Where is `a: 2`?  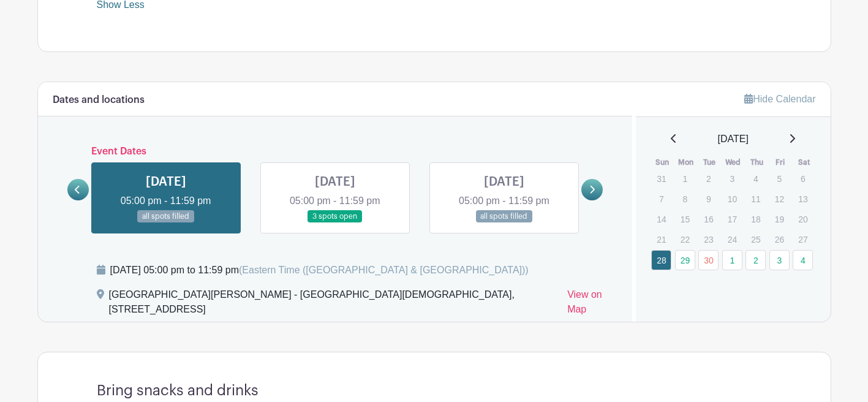 a: 2 is located at coordinates (755, 259).